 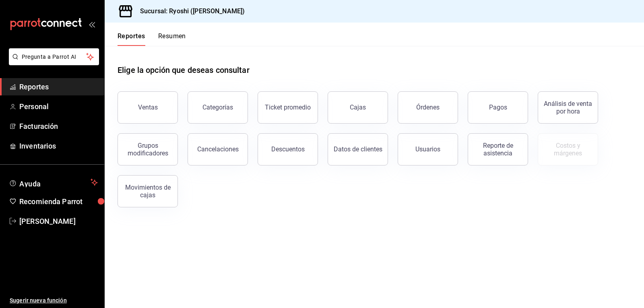 What do you see at coordinates (58, 87) in the screenshot?
I see `span: Reportes` at bounding box center [58, 87].